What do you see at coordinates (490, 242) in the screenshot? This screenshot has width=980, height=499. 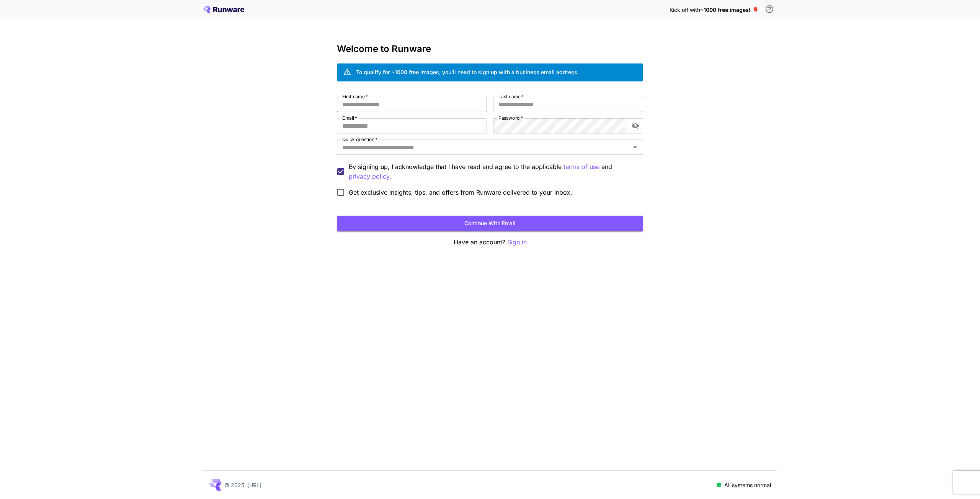 I see `p: Have an account?` at bounding box center [490, 242].